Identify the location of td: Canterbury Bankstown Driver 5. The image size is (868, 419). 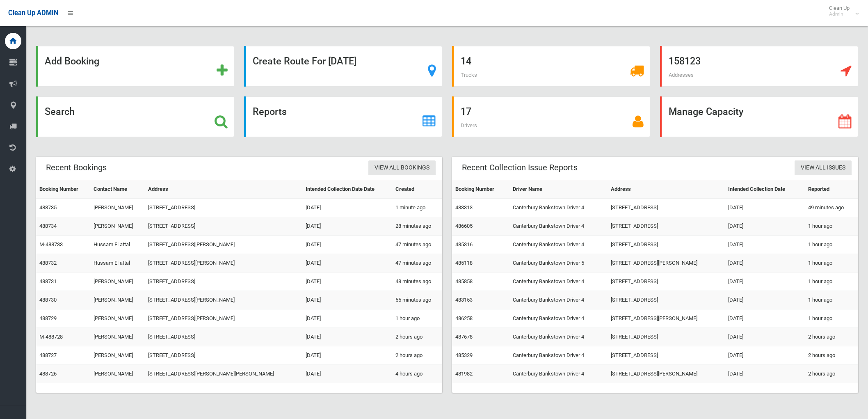
(559, 263).